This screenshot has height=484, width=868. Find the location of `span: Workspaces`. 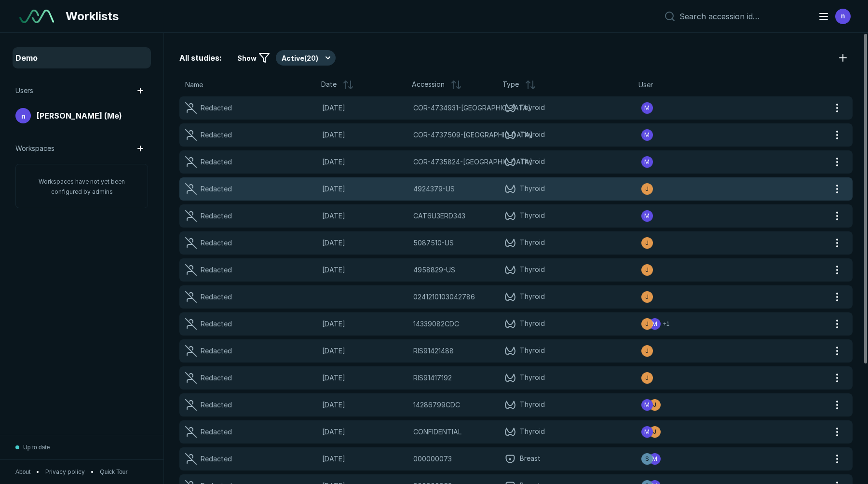

span: Workspaces is located at coordinates (35, 148).